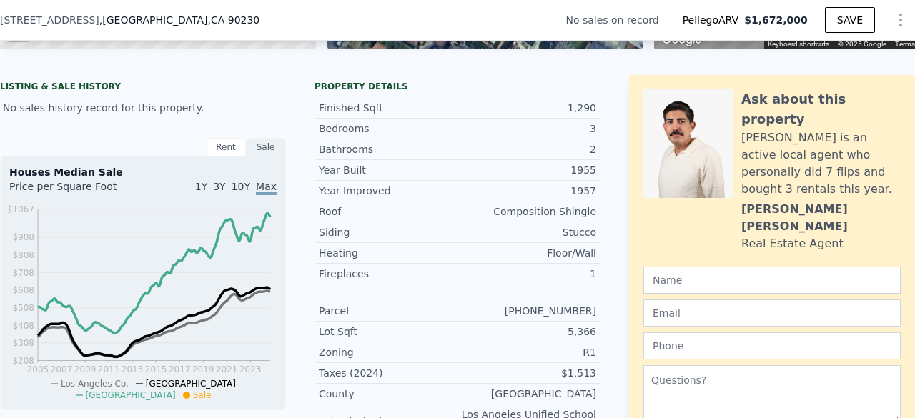 This screenshot has height=418, width=915. I want to click on div: 1955, so click(527, 170).